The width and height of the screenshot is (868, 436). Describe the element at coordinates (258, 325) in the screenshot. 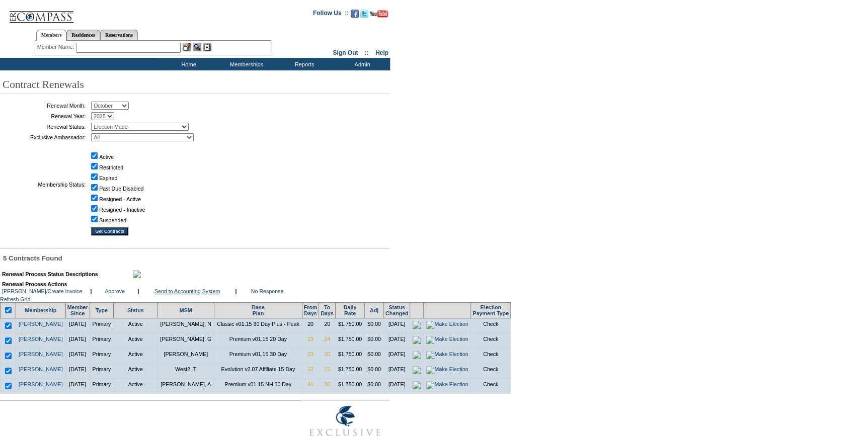

I see `td: Classic v01.15 30 Day Plus - Peak` at that location.